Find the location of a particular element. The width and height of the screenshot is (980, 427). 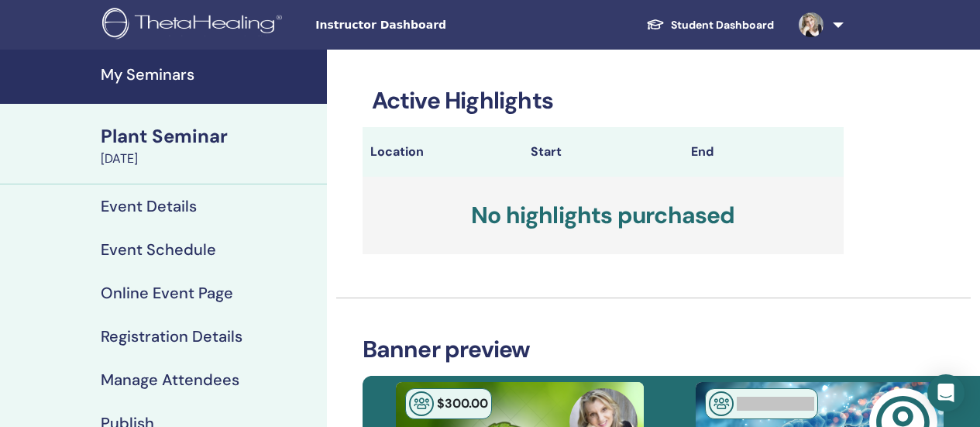

h4: Registration Details is located at coordinates (171, 336).